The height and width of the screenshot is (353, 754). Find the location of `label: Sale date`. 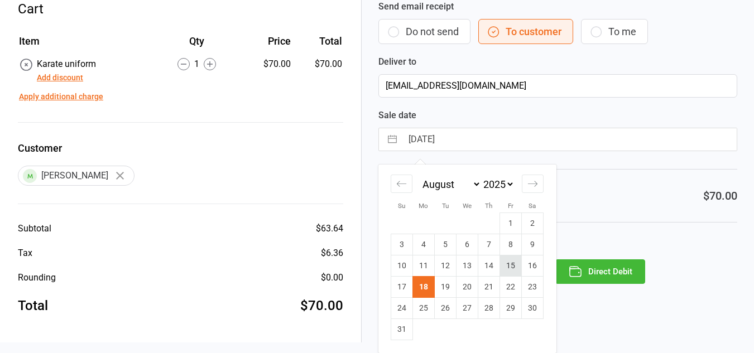

label: Sale date is located at coordinates (558, 116).